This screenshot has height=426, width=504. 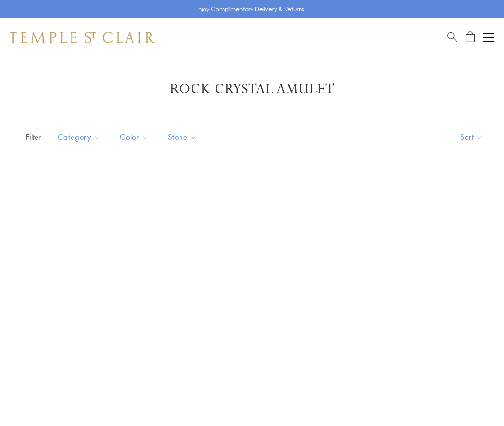 What do you see at coordinates (82, 37) in the screenshot?
I see `img: Temple St. Clair` at bounding box center [82, 37].